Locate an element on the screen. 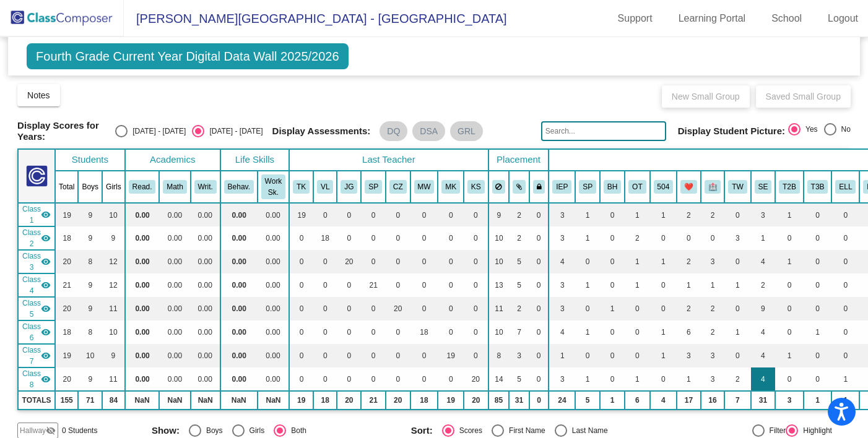  th: Social Emotional is located at coordinates (764, 187).